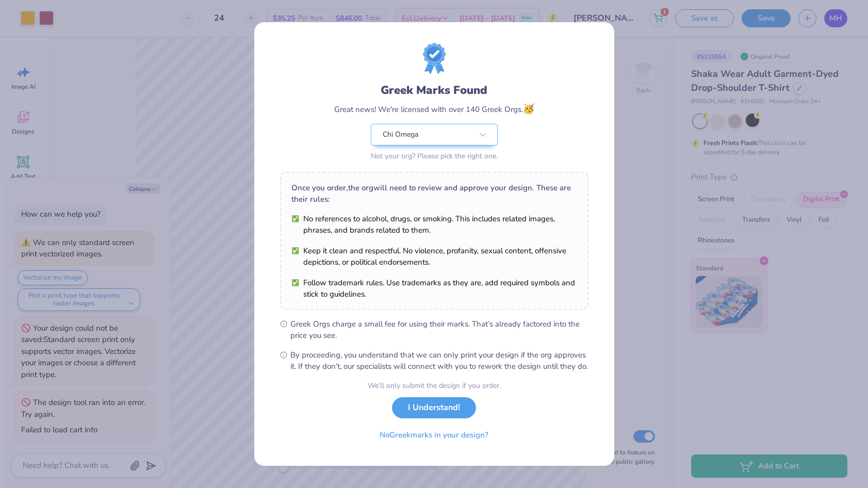  What do you see at coordinates (434, 109) in the screenshot?
I see `div: Great news! We're licensed with over 140 Greek Orgs.` at bounding box center [434, 109].